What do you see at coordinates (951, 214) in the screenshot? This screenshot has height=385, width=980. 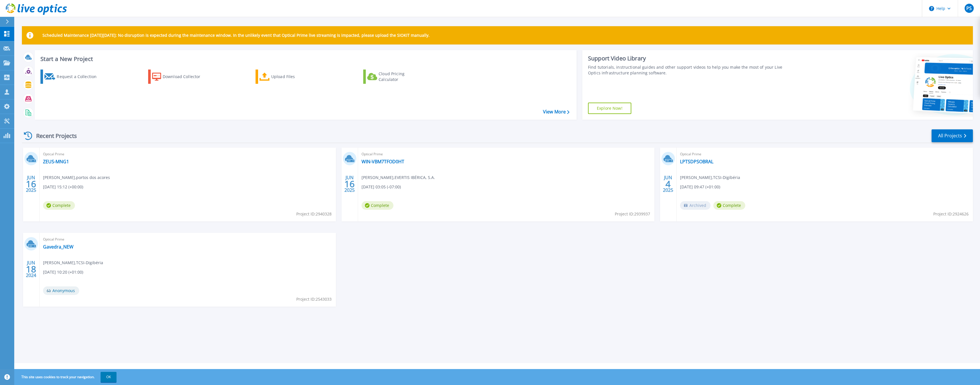 I see `span: Project ID: 2924626` at bounding box center [951, 214].